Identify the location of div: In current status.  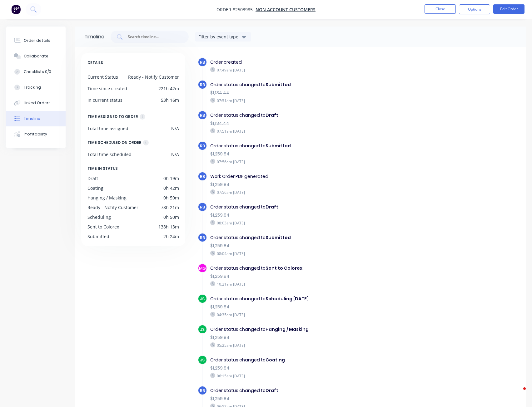
(105, 100).